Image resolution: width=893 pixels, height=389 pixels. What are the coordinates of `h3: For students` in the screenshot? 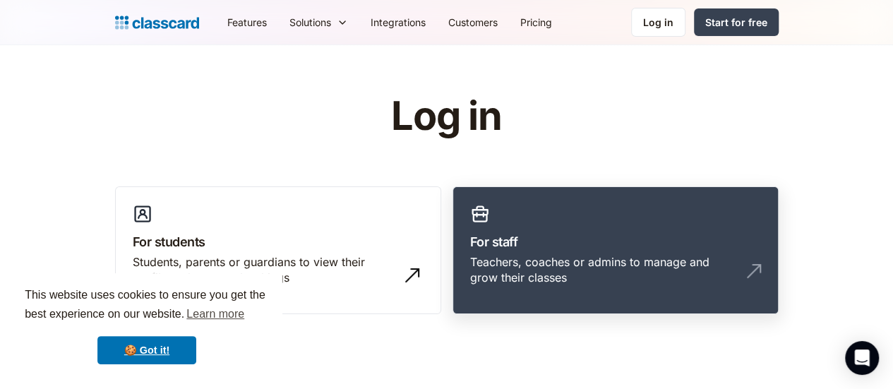 It's located at (278, 242).